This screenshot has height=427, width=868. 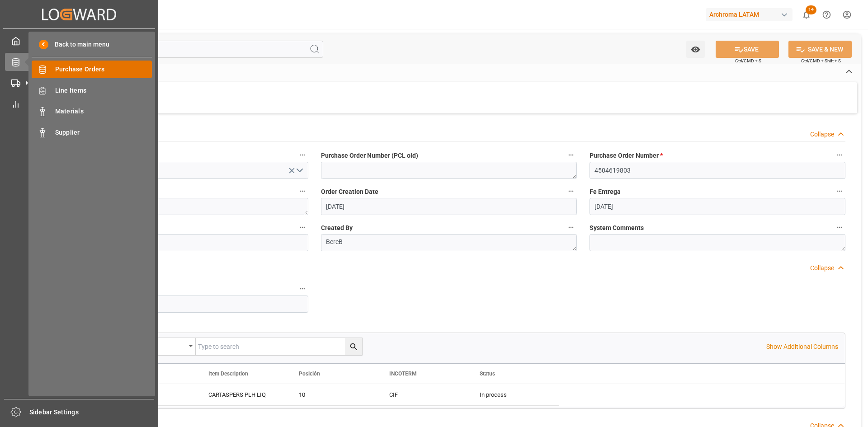 I want to click on button: Purchase Order Number *, so click(x=840, y=155).